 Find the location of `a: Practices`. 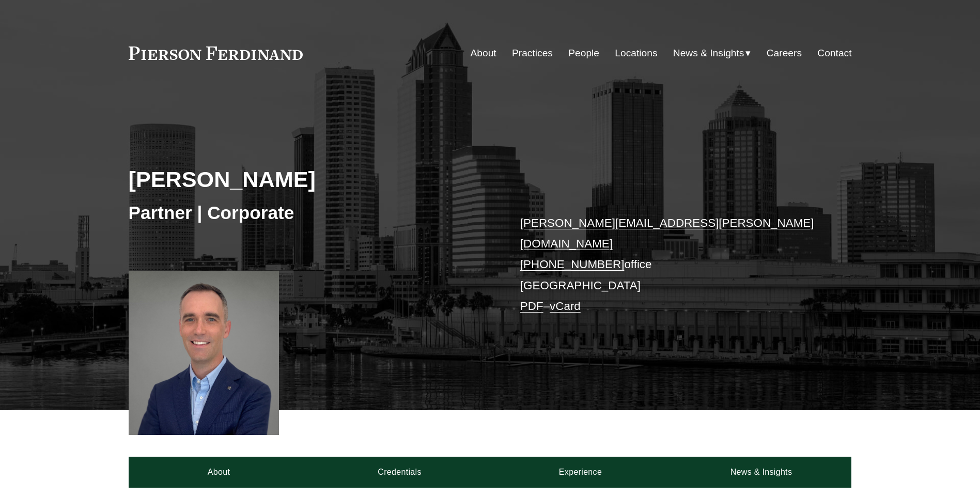

a: Practices is located at coordinates (532, 53).